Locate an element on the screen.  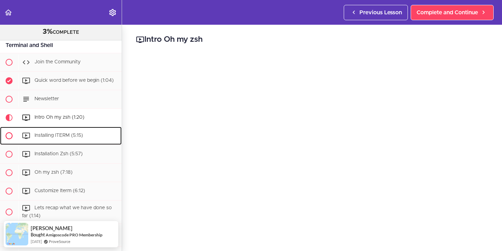
span: Installation Zsh (5:57) is located at coordinates (59, 154).